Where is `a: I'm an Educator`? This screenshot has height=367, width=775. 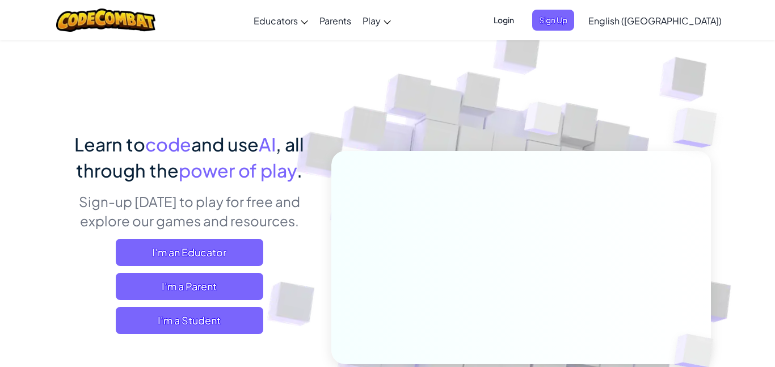
a: I'm an Educator is located at coordinates (189, 252).